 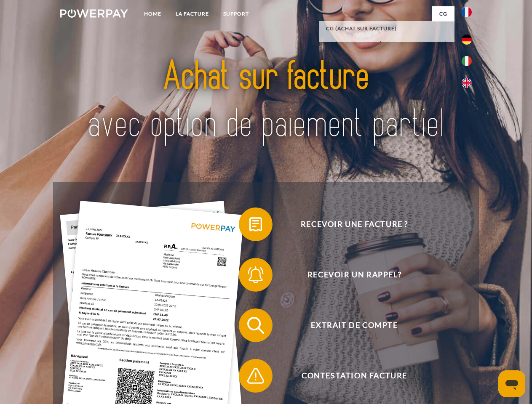 I want to click on span: Contestation Facture, so click(x=354, y=376).